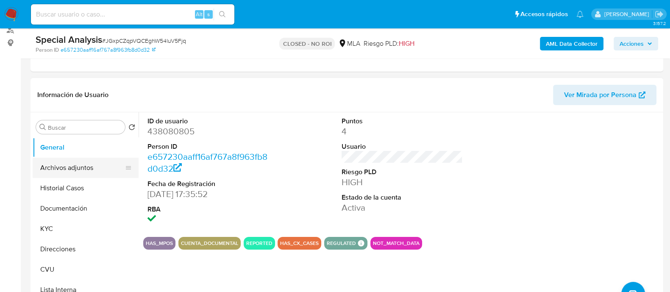  I want to click on button: Ver Mirada por Persona, so click(604, 95).